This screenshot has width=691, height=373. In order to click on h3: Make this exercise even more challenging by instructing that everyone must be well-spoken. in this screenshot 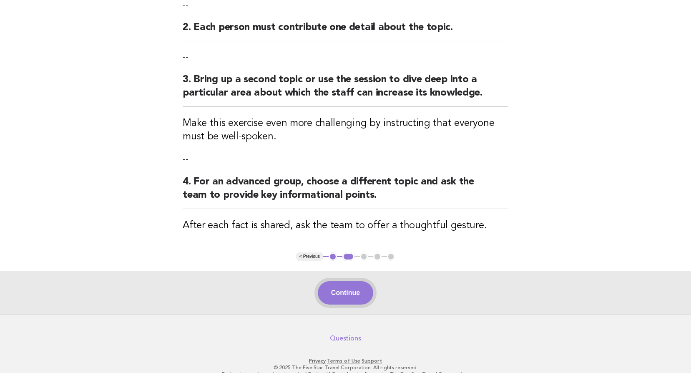, I will do `click(345, 130)`.